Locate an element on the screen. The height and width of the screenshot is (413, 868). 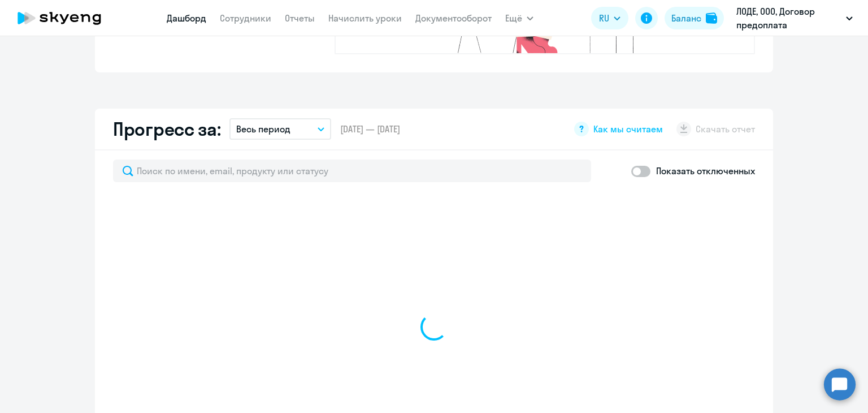
input: Поиск по имени, email, продукту или статусу is located at coordinates (352, 171).